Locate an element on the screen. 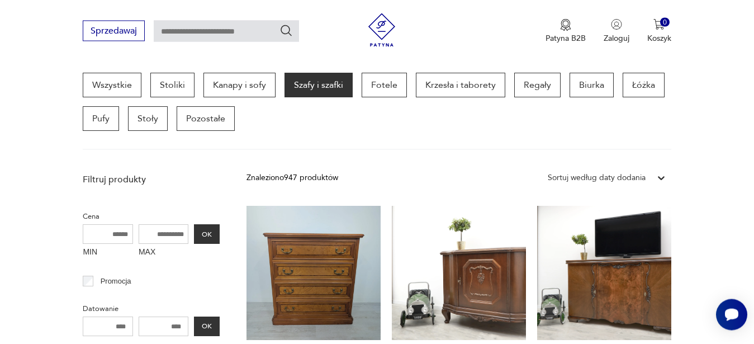 The width and height of the screenshot is (754, 344). img: Patyna - sklep z meblami i dekoracjami vintage is located at coordinates (382, 30).